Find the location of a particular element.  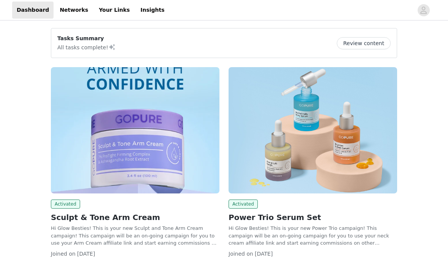

div: avatar is located at coordinates (423, 10).